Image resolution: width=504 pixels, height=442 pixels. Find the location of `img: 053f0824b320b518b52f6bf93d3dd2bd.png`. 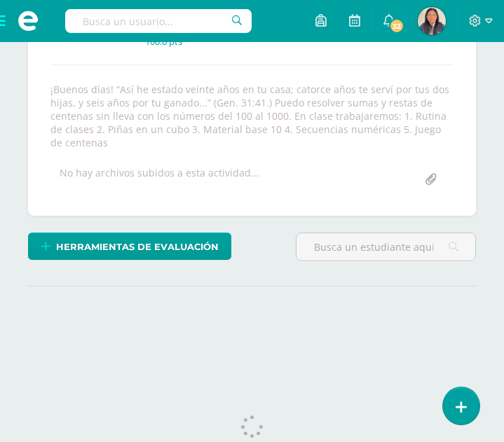

img: 053f0824b320b518b52f6bf93d3dd2bd.png is located at coordinates (431, 21).